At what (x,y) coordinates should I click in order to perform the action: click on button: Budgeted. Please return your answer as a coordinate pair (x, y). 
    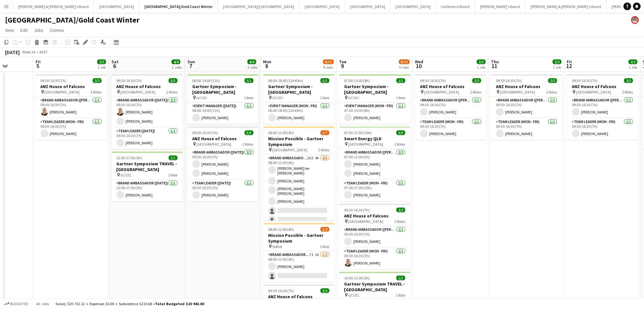
    Looking at the image, I should click on (16, 304).